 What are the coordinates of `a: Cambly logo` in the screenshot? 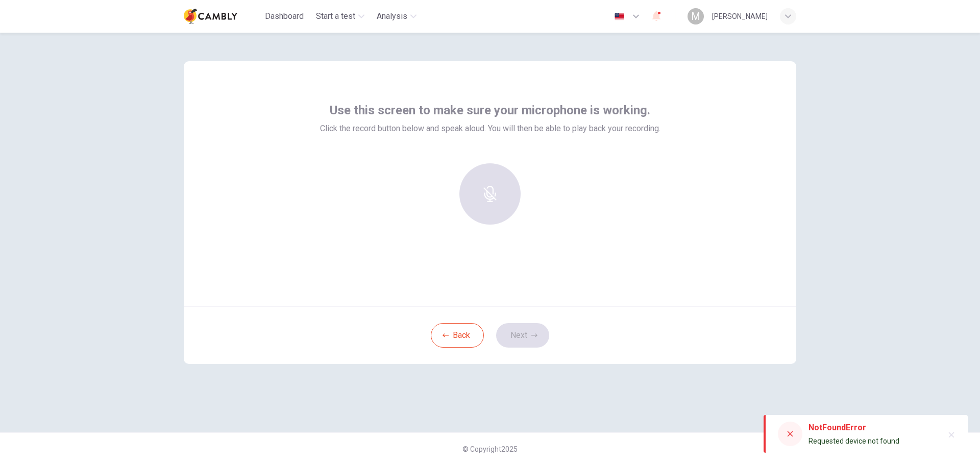 It's located at (222, 16).